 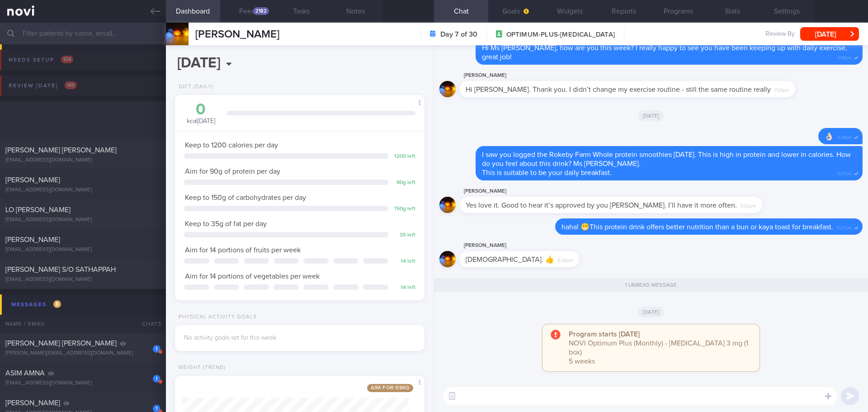 I want to click on div: Needs setup, so click(x=40, y=59).